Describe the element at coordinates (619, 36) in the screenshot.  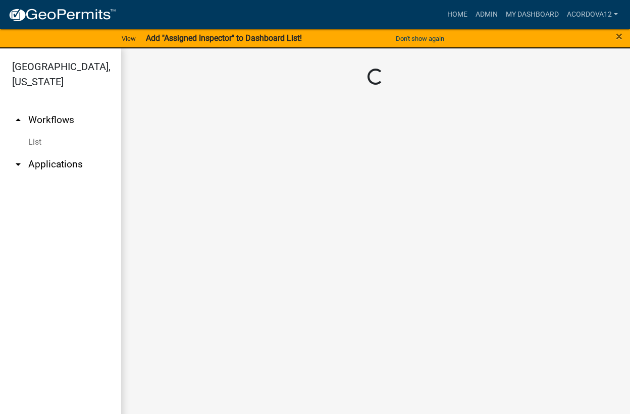
I see `button: Close` at that location.